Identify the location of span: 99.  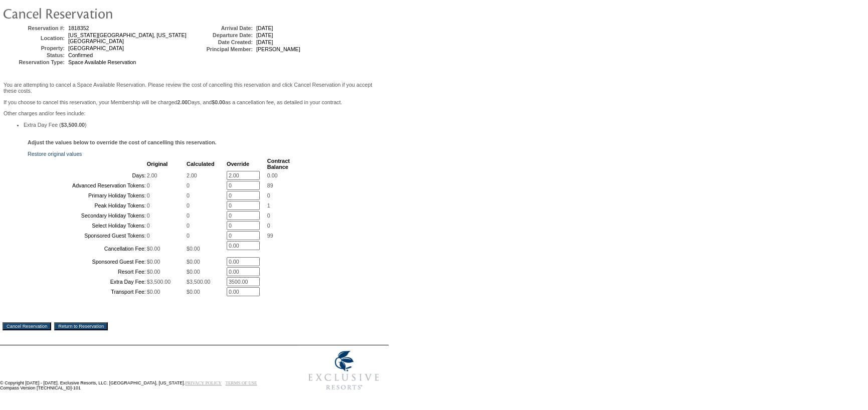
(270, 236).